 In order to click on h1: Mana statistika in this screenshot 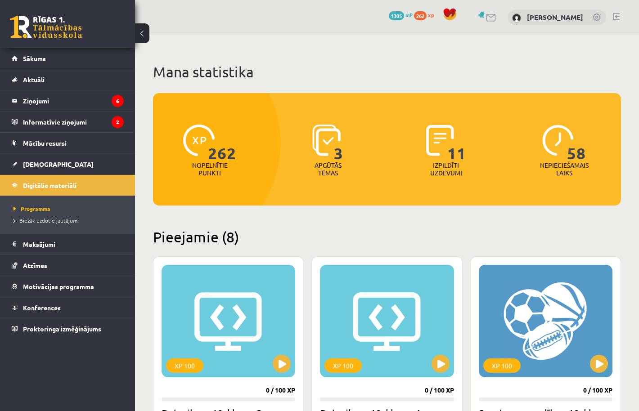, I will do `click(387, 72)`.